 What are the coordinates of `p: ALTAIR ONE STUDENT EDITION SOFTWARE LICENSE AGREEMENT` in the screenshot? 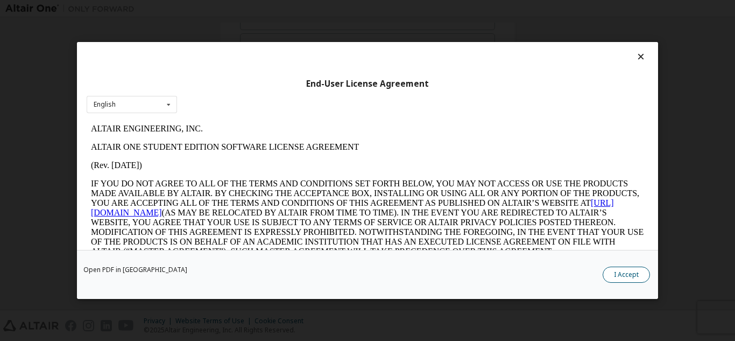 It's located at (281, 27).